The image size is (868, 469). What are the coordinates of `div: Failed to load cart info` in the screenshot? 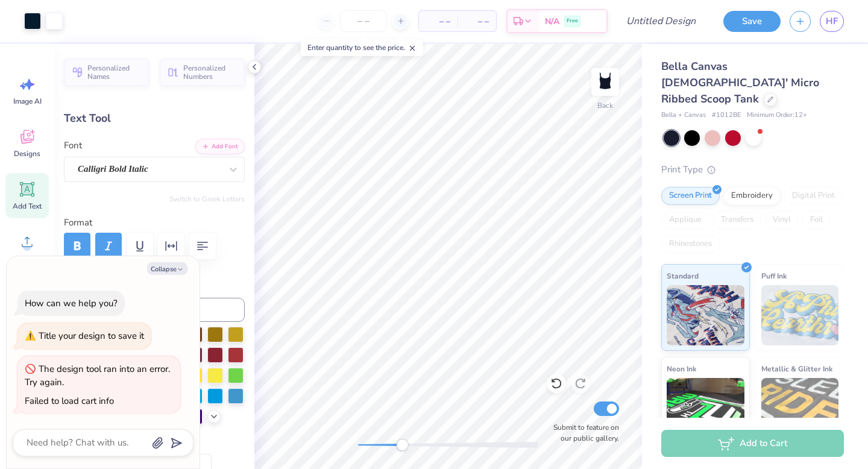 It's located at (69, 401).